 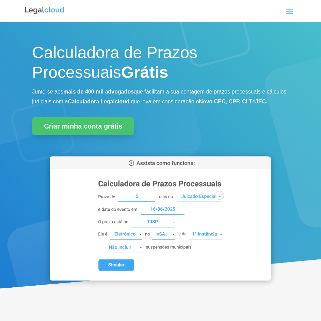 I want to click on p: Junte-se aos que facilitam a sua contagem de prazos processuais e cálculos judiciais com a que le..., so click(x=160, y=97).